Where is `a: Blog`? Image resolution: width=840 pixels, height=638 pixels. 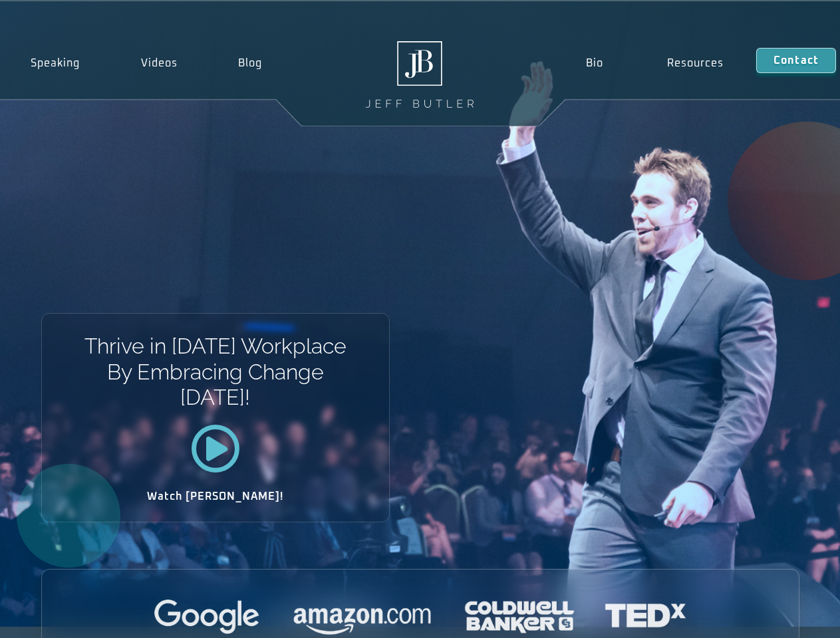
a: Blog is located at coordinates (250, 64).